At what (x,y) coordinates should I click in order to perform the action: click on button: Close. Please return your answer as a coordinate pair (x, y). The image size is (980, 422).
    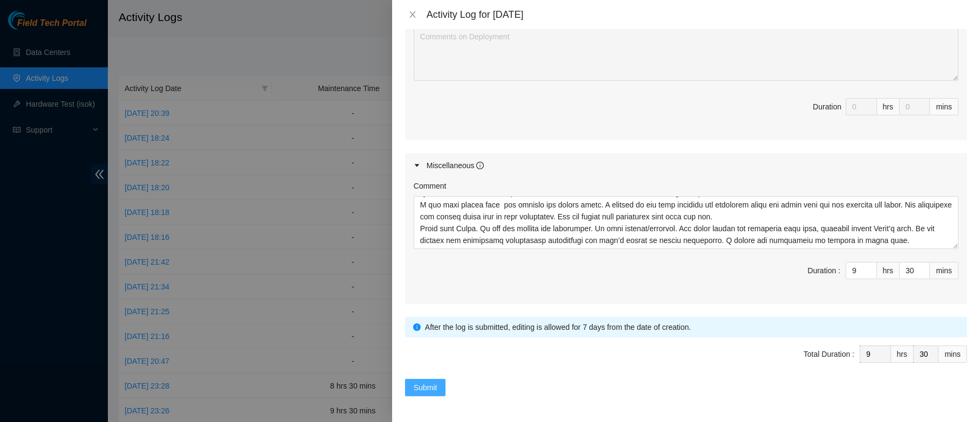
    Looking at the image, I should click on (413, 15).